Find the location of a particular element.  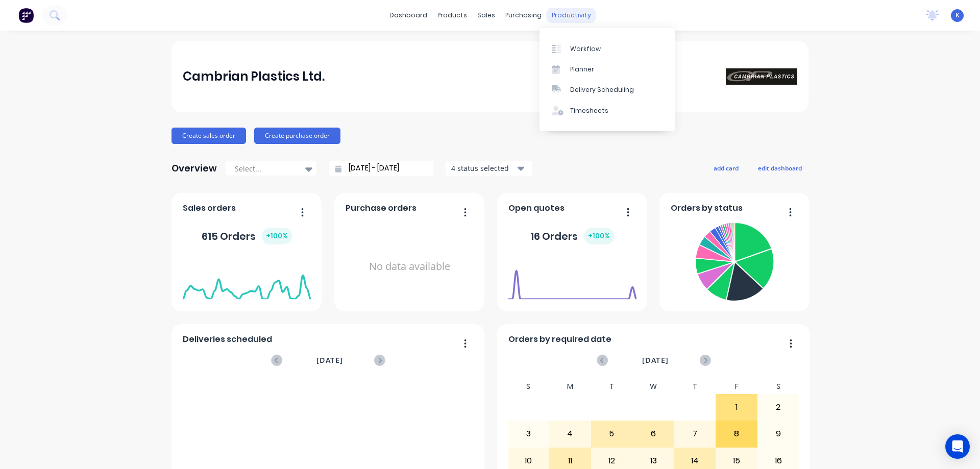

span: Orders by required date is located at coordinates (559, 339).